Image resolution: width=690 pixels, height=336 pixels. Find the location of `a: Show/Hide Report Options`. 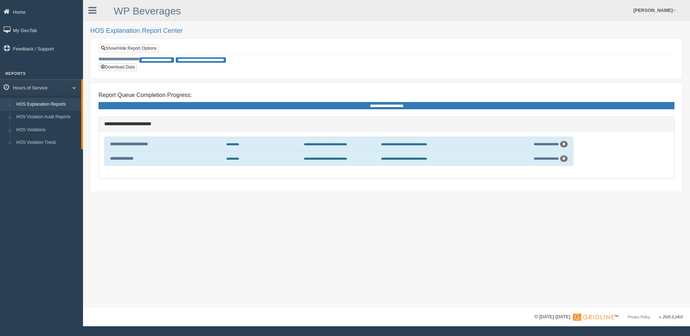

a: Show/Hide Report Options is located at coordinates (129, 48).